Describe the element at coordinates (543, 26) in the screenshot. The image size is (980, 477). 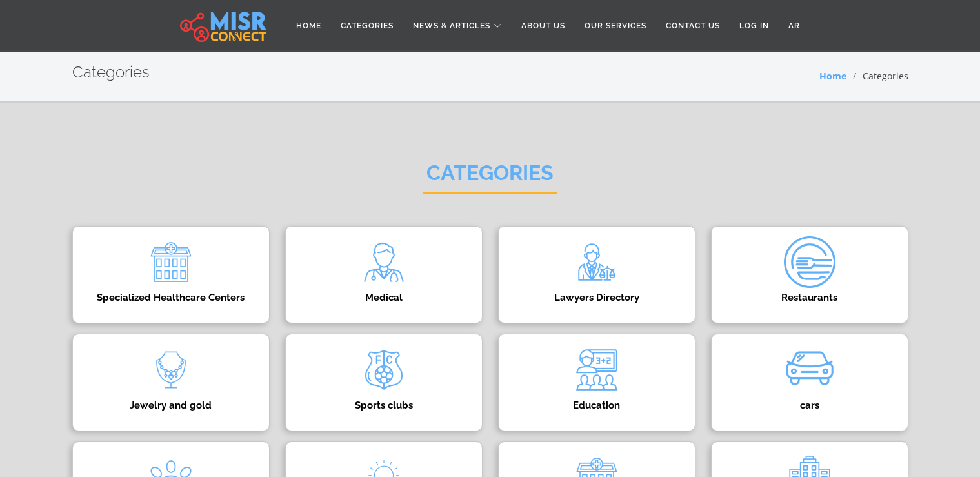
I see `a: About Us` at that location.